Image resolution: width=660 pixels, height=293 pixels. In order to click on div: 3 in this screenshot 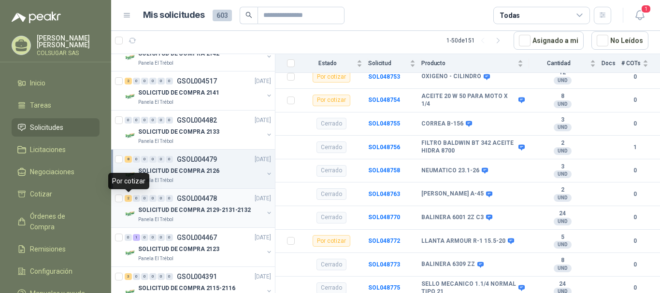, I will do `click(128, 277)`.